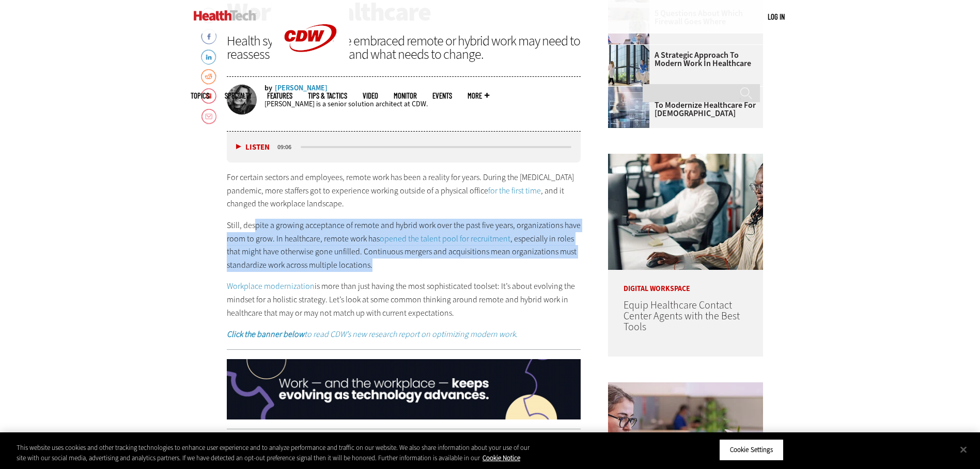 The image size is (980, 469). I want to click on div: duration, so click(287, 147).